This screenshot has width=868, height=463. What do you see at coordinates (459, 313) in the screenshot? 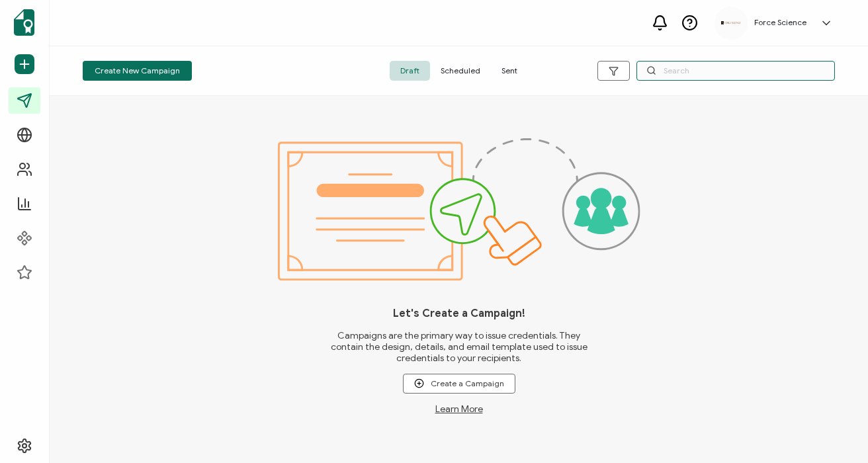
I see `h1: Let's Create a Campaign!` at bounding box center [459, 313].